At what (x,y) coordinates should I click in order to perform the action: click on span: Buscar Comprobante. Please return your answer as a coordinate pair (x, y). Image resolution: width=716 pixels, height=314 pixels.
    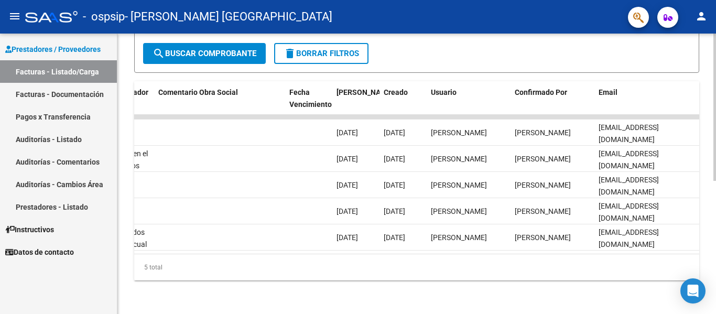
    Looking at the image, I should click on (204, 53).